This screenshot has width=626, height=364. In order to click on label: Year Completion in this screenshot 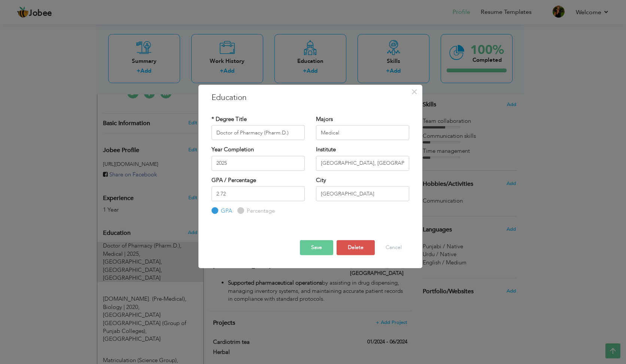, I will do `click(232, 150)`.